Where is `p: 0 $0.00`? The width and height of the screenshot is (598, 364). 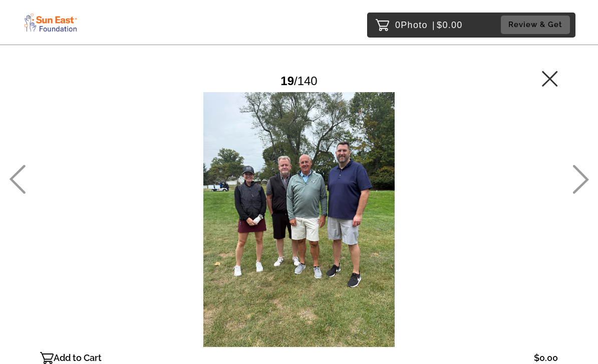 p: 0 $0.00 is located at coordinates (429, 25).